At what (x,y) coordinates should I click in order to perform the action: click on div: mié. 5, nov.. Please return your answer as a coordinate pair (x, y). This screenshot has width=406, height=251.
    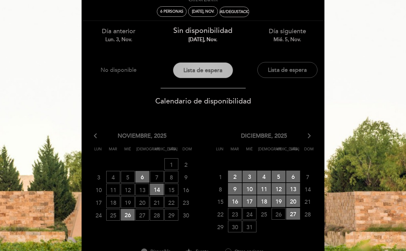
    Looking at the image, I should click on (287, 40).